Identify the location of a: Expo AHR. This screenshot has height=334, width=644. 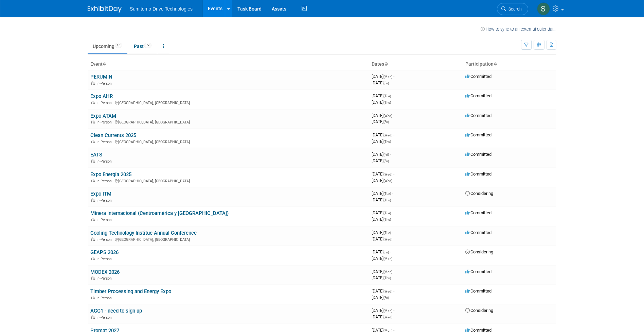
(101, 96).